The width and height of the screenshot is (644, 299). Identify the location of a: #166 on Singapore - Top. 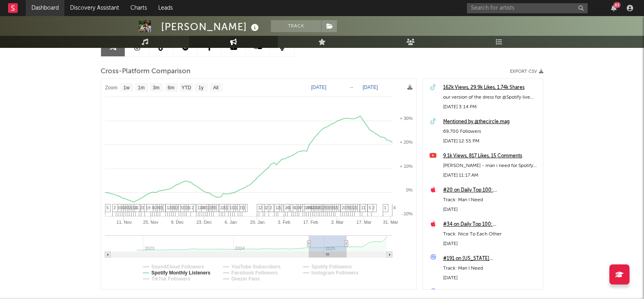
(491, 293).